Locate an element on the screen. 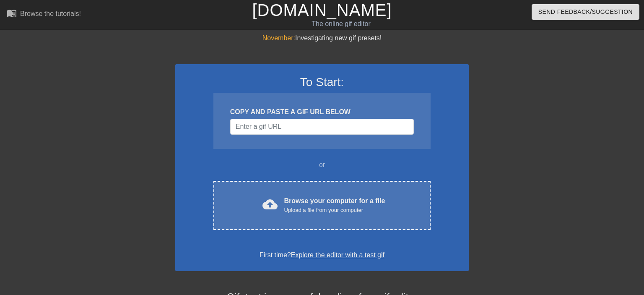  span: November: is located at coordinates (279, 38).